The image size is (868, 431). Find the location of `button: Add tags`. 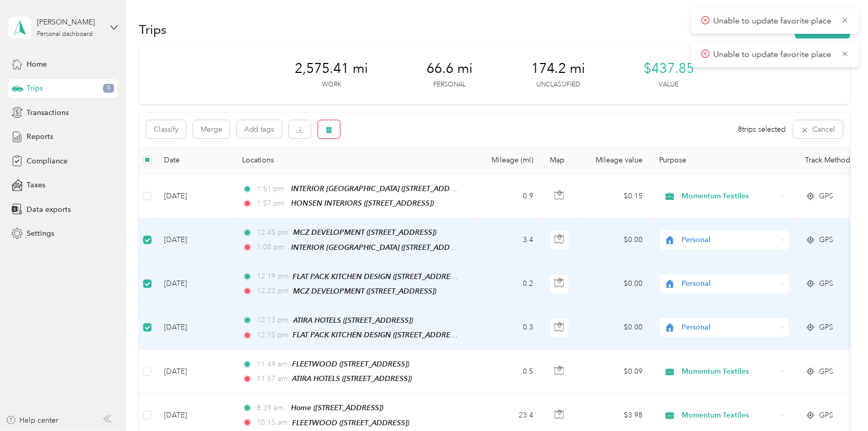

button: Add tags is located at coordinates (259, 129).